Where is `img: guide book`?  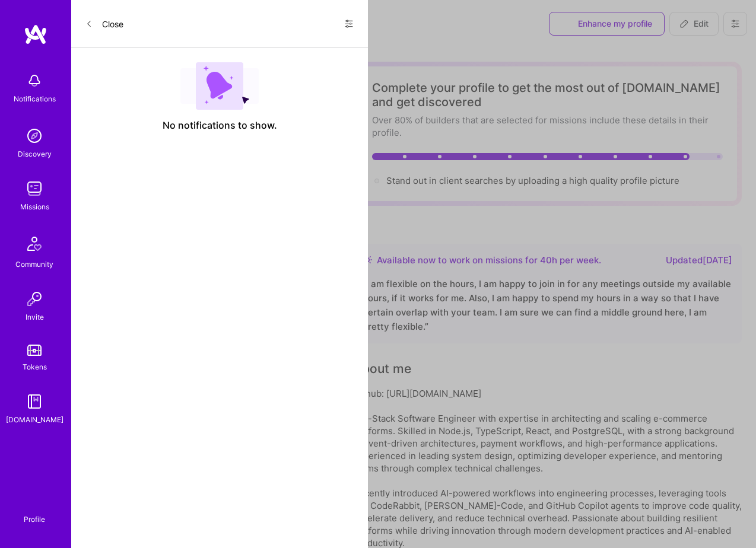 img: guide book is located at coordinates (34, 402).